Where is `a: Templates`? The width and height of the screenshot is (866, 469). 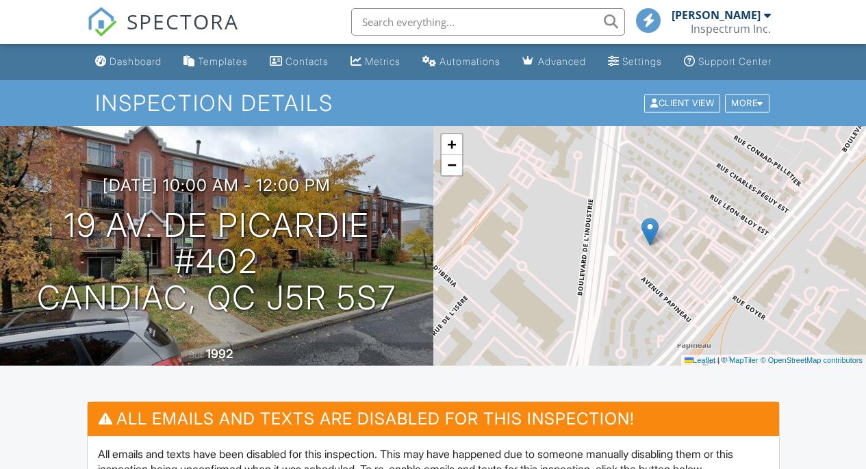 a: Templates is located at coordinates (216, 62).